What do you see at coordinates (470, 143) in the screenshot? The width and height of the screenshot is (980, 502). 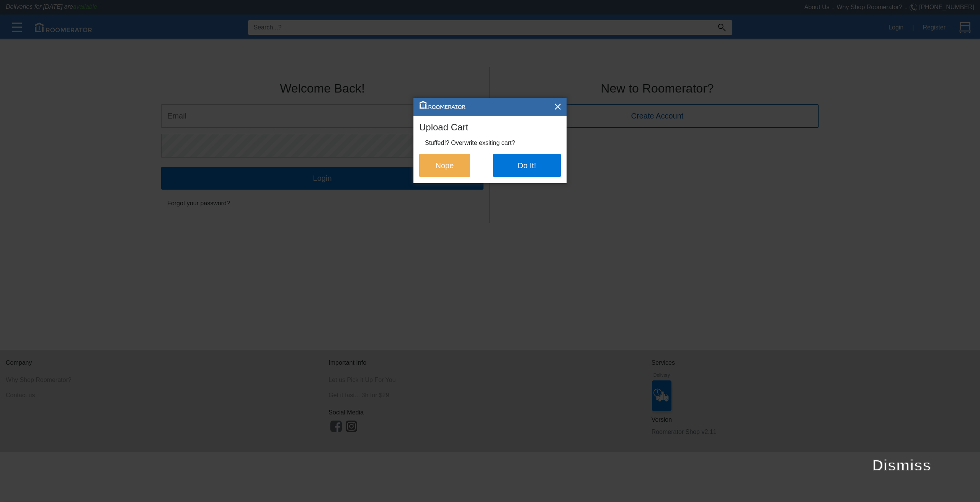 I see `label: Stuffed!? Overwrite exsiting cart?` at bounding box center [470, 143].